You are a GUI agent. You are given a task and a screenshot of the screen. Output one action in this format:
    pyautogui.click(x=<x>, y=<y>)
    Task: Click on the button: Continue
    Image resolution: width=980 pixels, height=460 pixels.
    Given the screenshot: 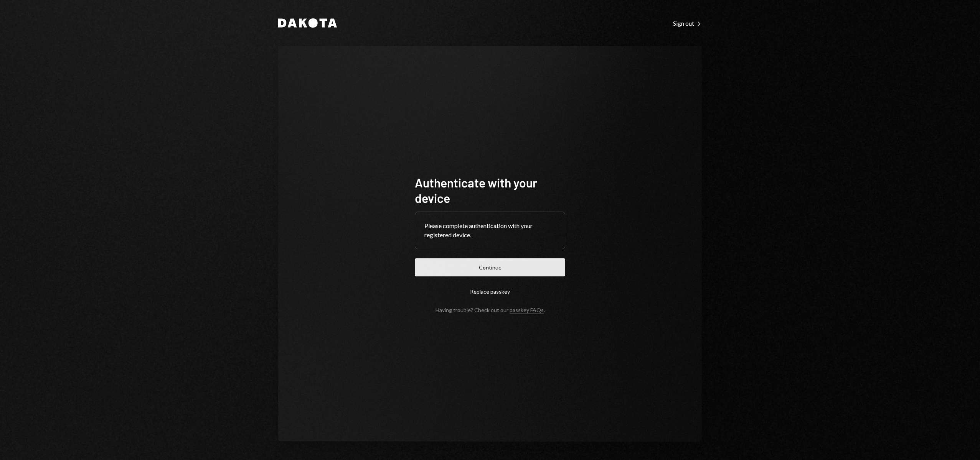 What is the action you would take?
    pyautogui.click(x=490, y=267)
    